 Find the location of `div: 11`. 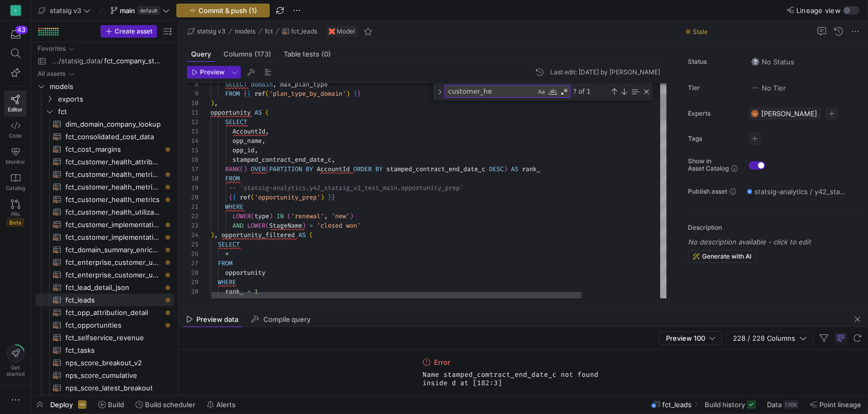

div: 11 is located at coordinates (193, 112).